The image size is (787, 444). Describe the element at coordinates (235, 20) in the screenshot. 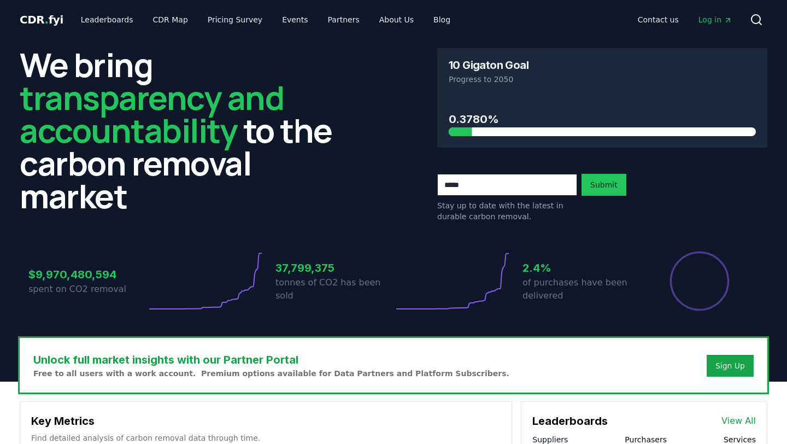

I see `a: Pricing Survey` at that location.